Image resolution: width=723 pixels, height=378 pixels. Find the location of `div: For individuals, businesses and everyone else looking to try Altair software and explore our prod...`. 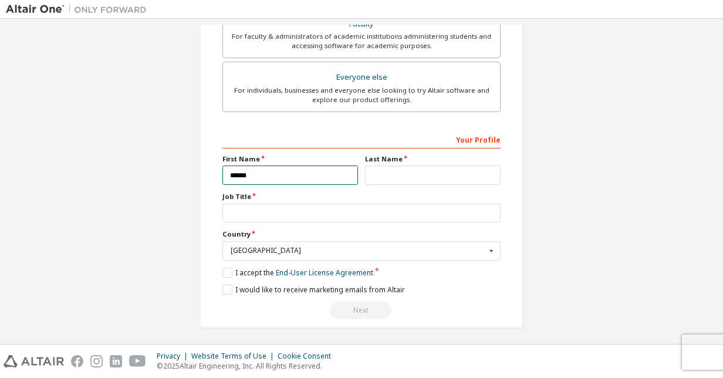

div: For individuals, businesses and everyone else looking to try Altair software and explore our prod... is located at coordinates (361, 95).